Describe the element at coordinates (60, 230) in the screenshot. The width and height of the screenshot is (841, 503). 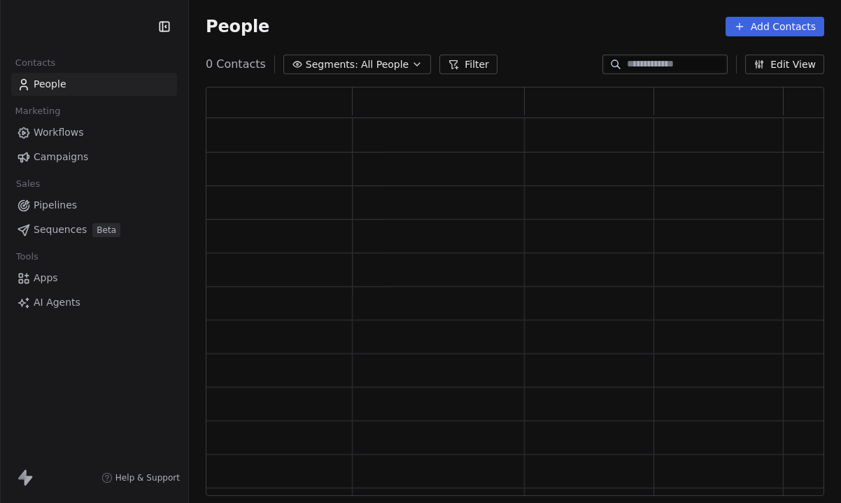
I see `span: Sequences` at that location.